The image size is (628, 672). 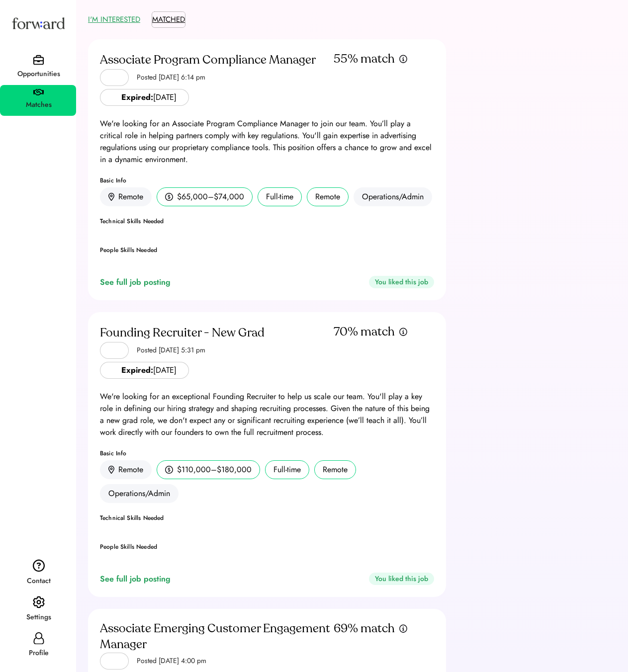 What do you see at coordinates (364, 629) in the screenshot?
I see `div: 69% match` at bounding box center [364, 629].